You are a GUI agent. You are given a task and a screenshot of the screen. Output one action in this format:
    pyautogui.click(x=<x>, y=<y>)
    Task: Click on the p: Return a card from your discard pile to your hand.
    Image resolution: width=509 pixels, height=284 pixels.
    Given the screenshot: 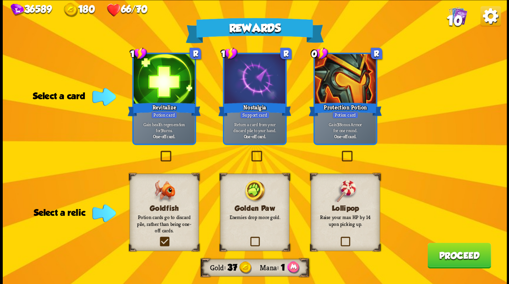 What is the action you would take?
    pyautogui.click(x=254, y=127)
    